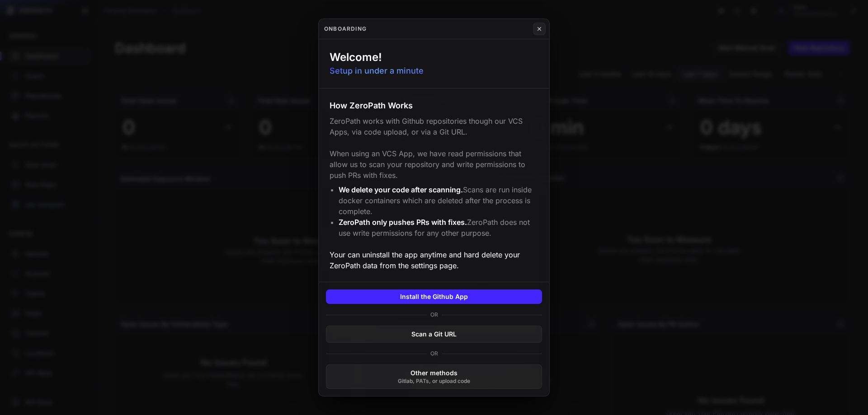  What do you see at coordinates (400, 190) in the screenshot?
I see `span: We delete your code after scanning.` at bounding box center [400, 190].